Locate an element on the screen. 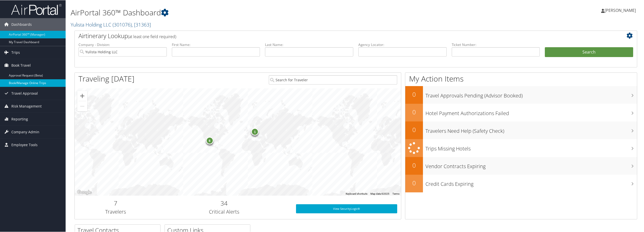  button: Zoom out is located at coordinates (82, 106).